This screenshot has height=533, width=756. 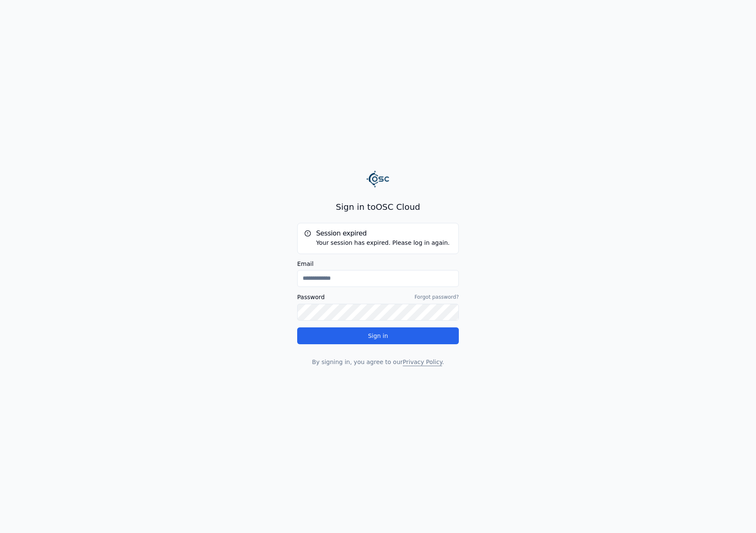 I want to click on h2: Sign in to OSC Cloud, so click(x=378, y=207).